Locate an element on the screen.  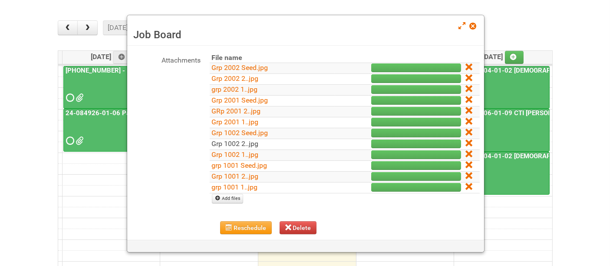
a: Grp 2002 Seed.jpg is located at coordinates (240, 67).